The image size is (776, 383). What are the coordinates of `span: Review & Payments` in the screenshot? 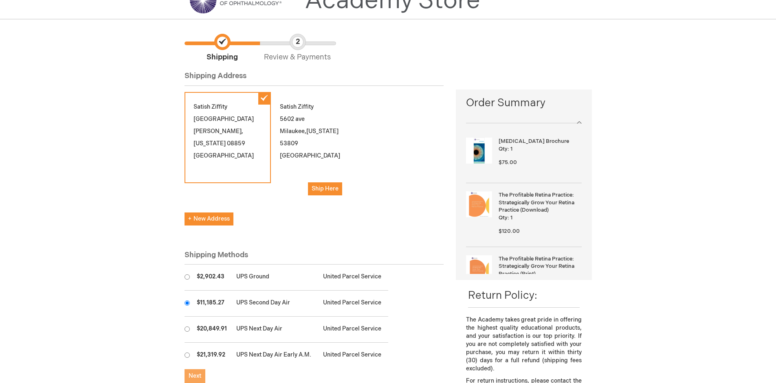 It's located at (297, 48).